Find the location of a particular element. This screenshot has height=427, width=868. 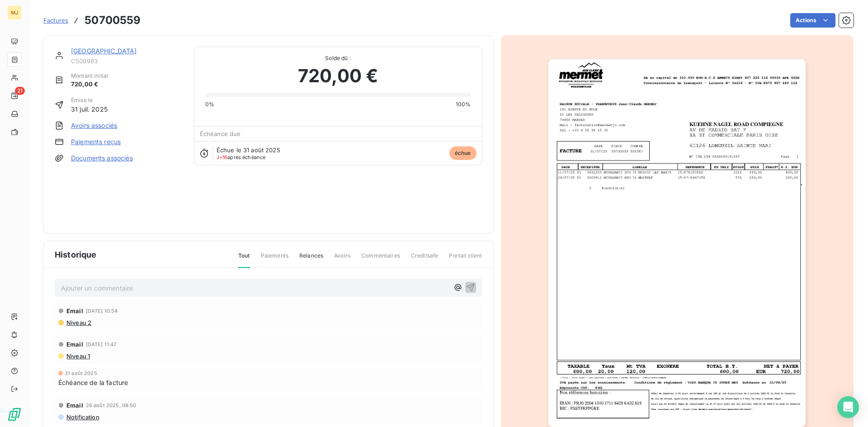

span: échue is located at coordinates (463, 153).